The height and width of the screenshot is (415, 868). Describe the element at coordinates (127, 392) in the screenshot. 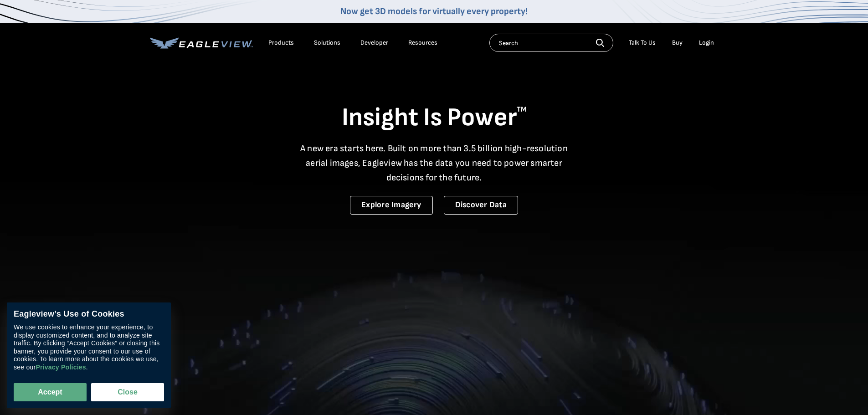

I see `button: Close` at that location.